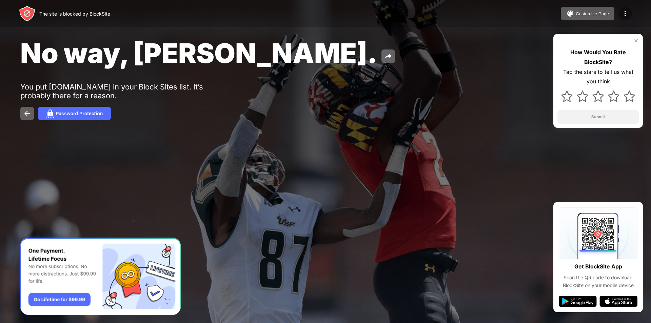  I want to click on div: Password Protection, so click(79, 114).